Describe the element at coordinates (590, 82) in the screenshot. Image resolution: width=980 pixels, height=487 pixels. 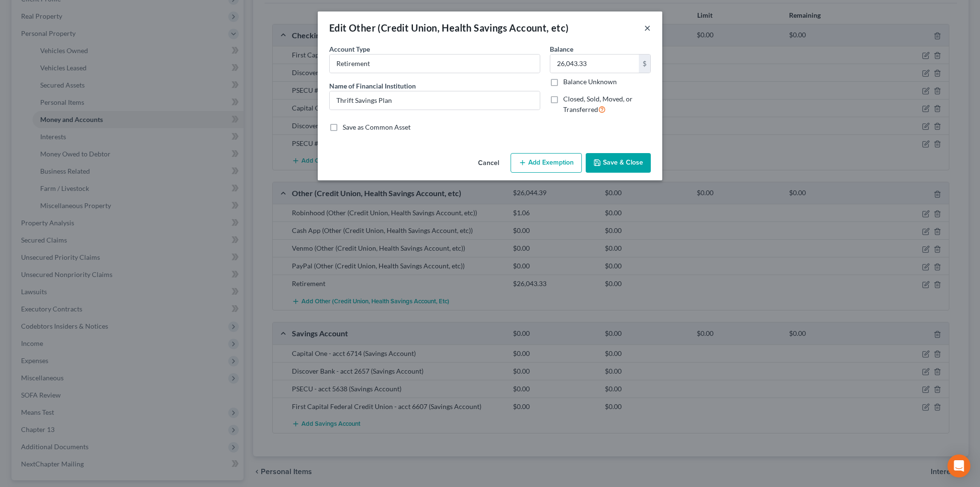
I see `label: Balance Unknown` at that location.